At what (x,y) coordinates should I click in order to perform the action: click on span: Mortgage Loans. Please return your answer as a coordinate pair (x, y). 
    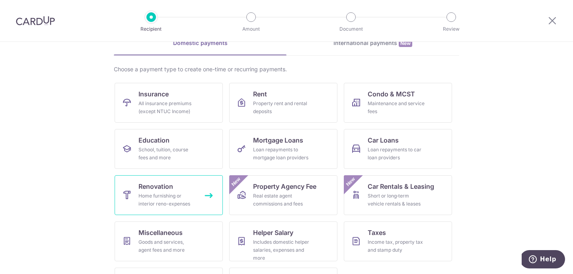
    Looking at the image, I should click on (278, 140).